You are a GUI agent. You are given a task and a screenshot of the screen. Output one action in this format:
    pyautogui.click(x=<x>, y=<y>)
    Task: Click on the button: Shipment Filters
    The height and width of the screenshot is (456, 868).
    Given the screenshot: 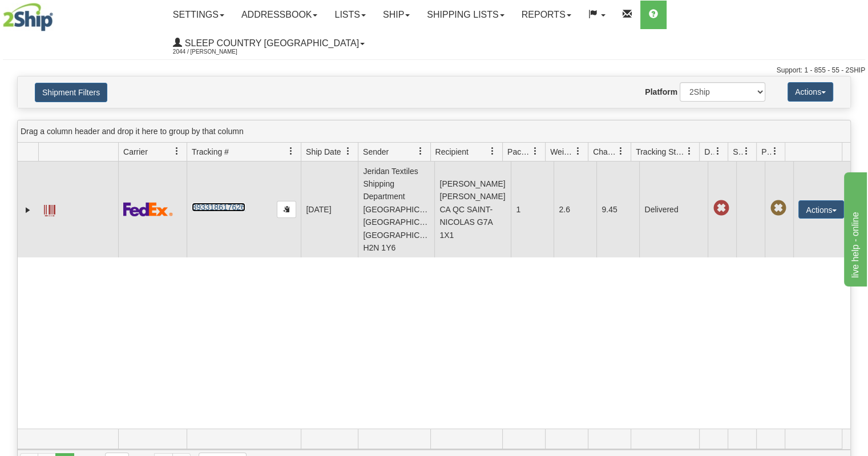 What is the action you would take?
    pyautogui.click(x=71, y=92)
    